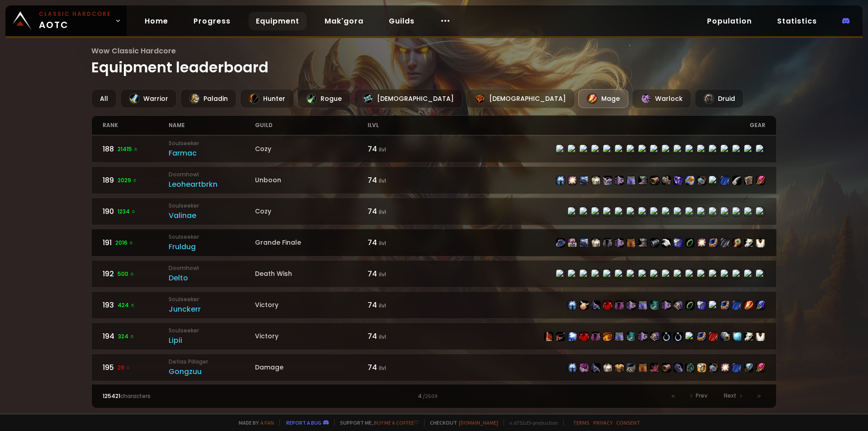 The width and height of the screenshot is (868, 431). What do you see at coordinates (135, 305) in the screenshot?
I see `div: 193` at bounding box center [135, 305].